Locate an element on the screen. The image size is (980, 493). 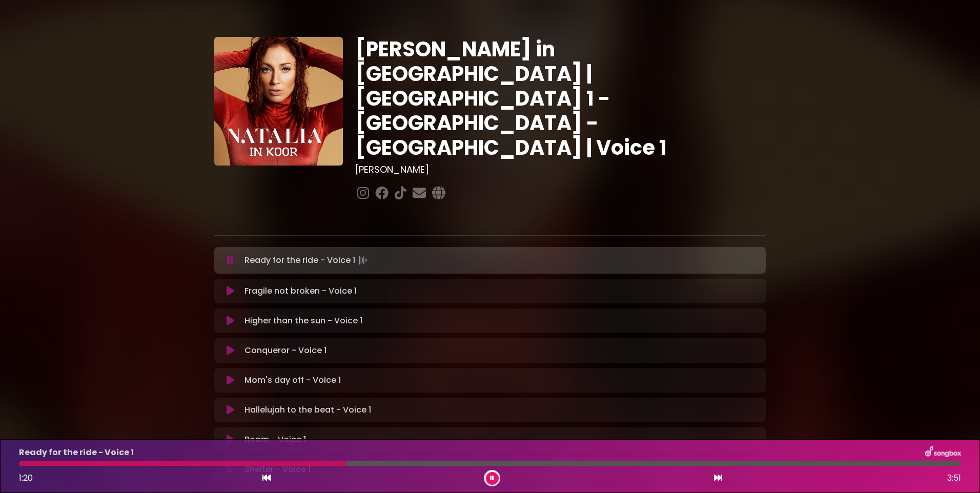
span: 1:20 is located at coordinates (26, 478).